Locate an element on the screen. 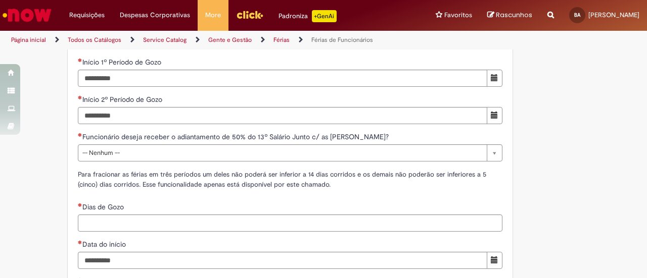 The height and width of the screenshot is (278, 647). span: Para fracionar as férias em três períodos um deles não poderá ser inferior a 14 dias corridos e o... is located at coordinates (282, 179).